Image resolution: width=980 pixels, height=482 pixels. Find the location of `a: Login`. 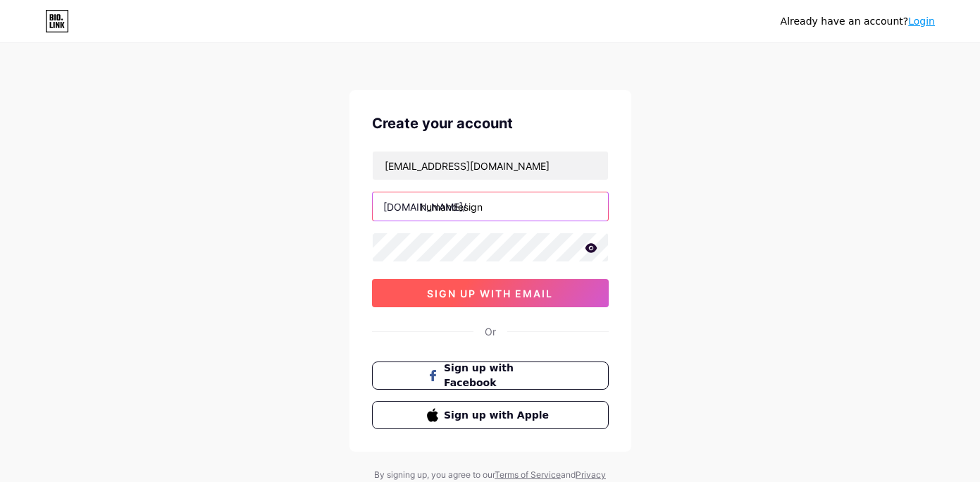

a: Login is located at coordinates (922, 21).